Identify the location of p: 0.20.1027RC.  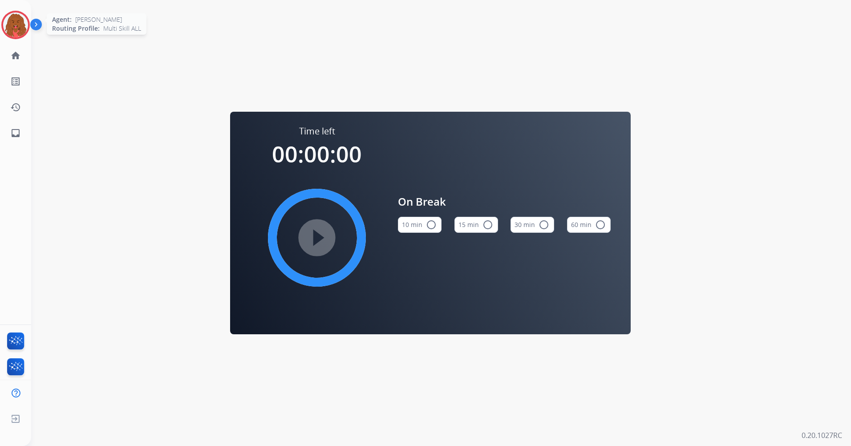
(822, 435).